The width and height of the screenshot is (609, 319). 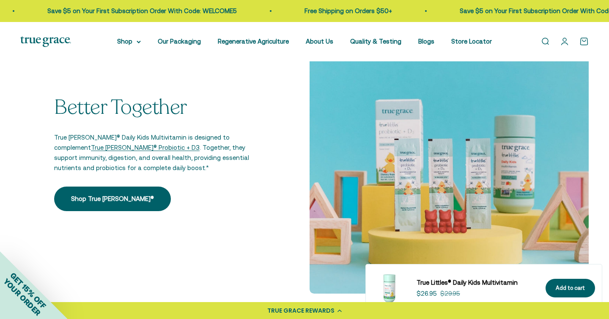 I want to click on div: Add to cart, so click(x=570, y=288).